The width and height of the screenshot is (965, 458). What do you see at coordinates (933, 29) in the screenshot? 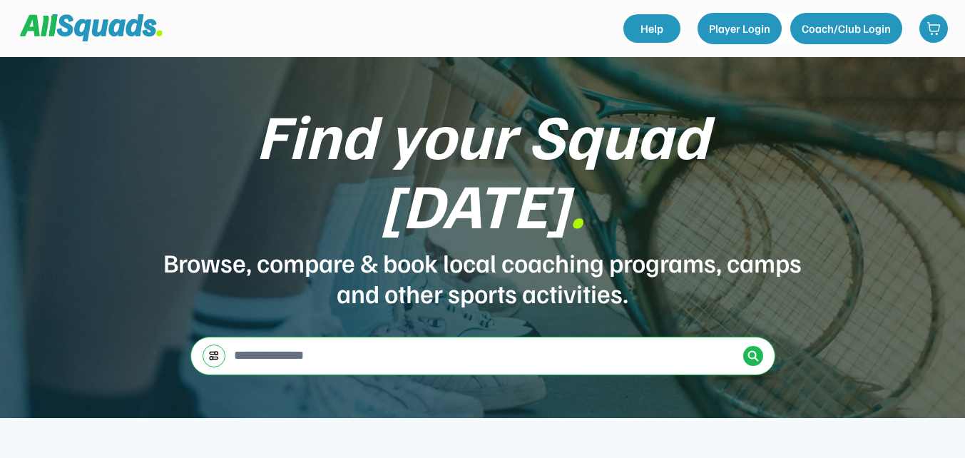
I see `img: shopping-cart-01%20%281%29.svg` at bounding box center [933, 29].